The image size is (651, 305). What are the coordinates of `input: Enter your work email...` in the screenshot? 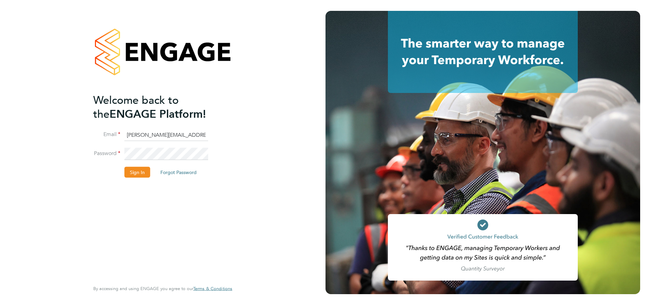 It's located at (166, 135).